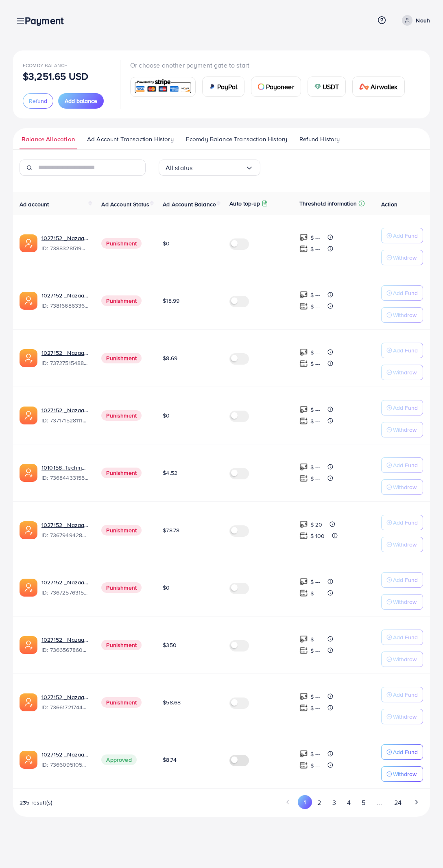  What do you see at coordinates (65, 306) in the screenshot?
I see `span: ID: 7381668633665093648` at bounding box center [65, 306].